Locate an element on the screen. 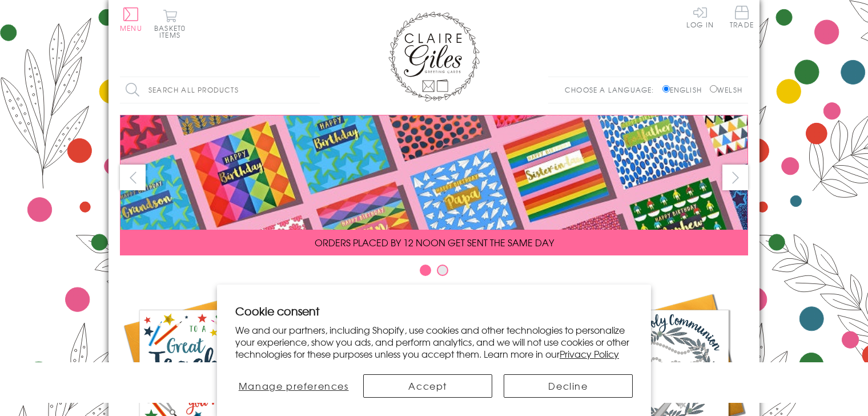  button: Basket0 items is located at coordinates (169, 24).